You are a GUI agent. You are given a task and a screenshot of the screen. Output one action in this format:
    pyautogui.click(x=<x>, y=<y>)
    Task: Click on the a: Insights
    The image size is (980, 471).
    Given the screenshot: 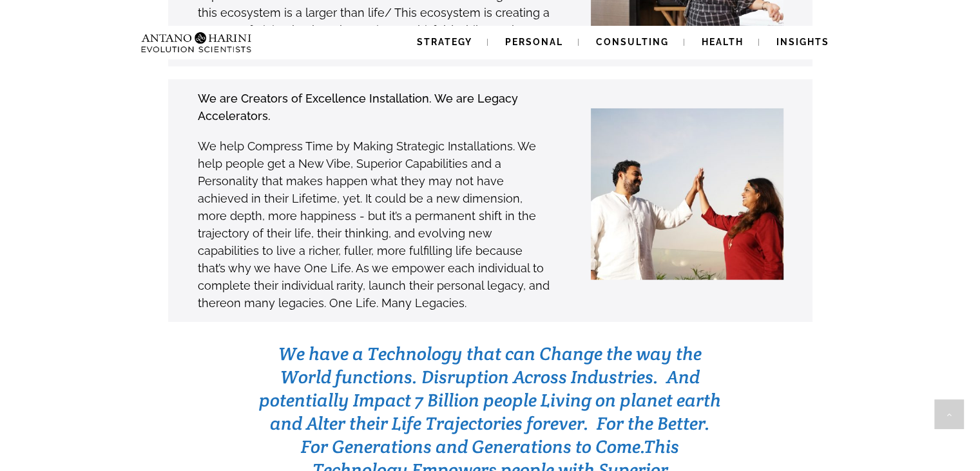 What is the action you would take?
    pyautogui.click(x=803, y=42)
    